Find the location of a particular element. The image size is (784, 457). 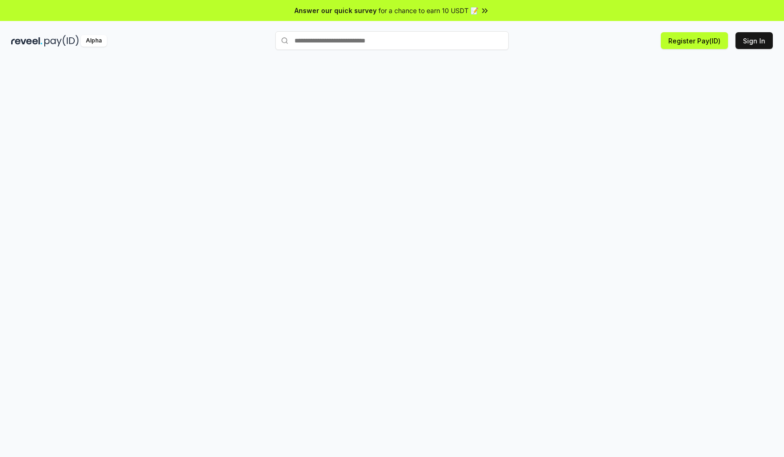

button: Sign In is located at coordinates (754, 41).